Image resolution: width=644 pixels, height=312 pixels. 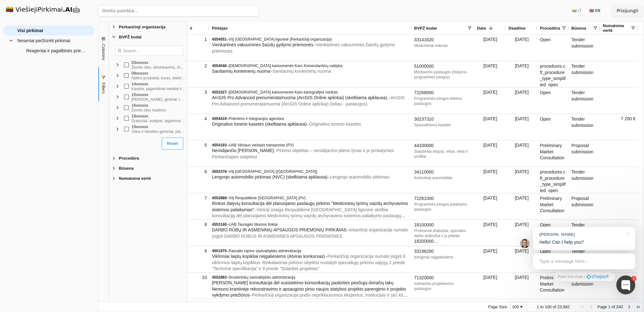 I want to click on button: Prisijungti, so click(x=627, y=11).